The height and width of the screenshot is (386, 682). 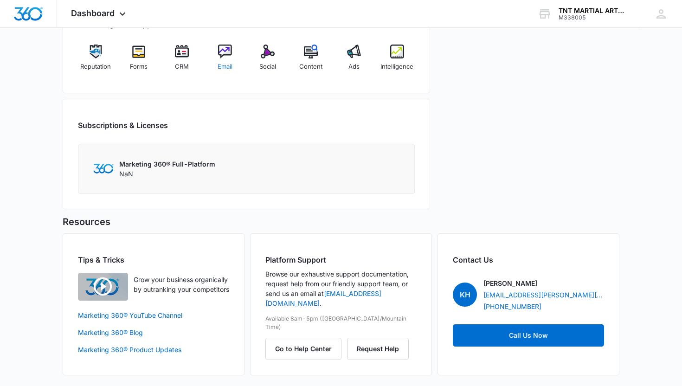 I want to click on div: account id, so click(x=592, y=18).